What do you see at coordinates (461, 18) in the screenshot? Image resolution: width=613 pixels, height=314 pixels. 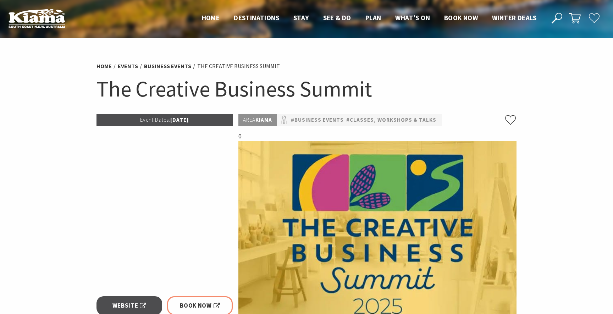 I see `span: Book now` at bounding box center [461, 18].